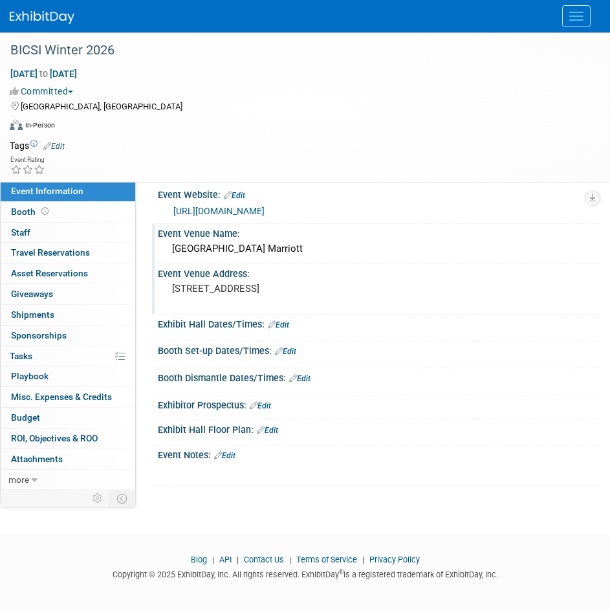 Image resolution: width=610 pixels, height=611 pixels. I want to click on a: Playbook, so click(68, 376).